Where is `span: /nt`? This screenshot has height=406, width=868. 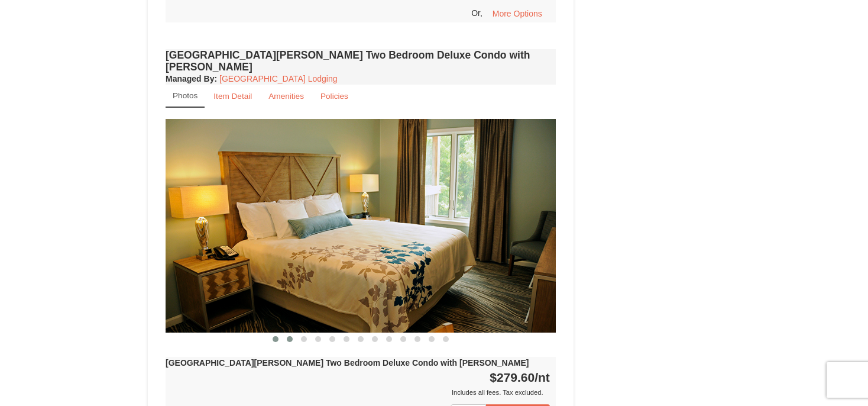 span: /nt is located at coordinates (542, 377).